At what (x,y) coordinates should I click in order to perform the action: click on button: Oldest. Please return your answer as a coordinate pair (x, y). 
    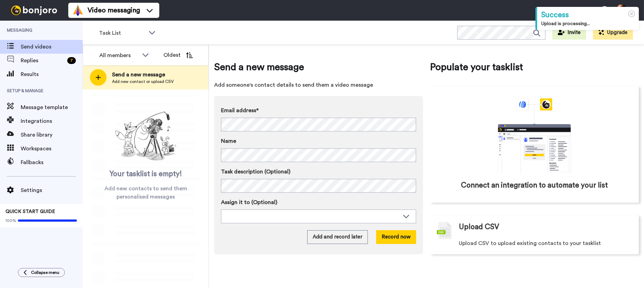
    Looking at the image, I should click on (178, 55).